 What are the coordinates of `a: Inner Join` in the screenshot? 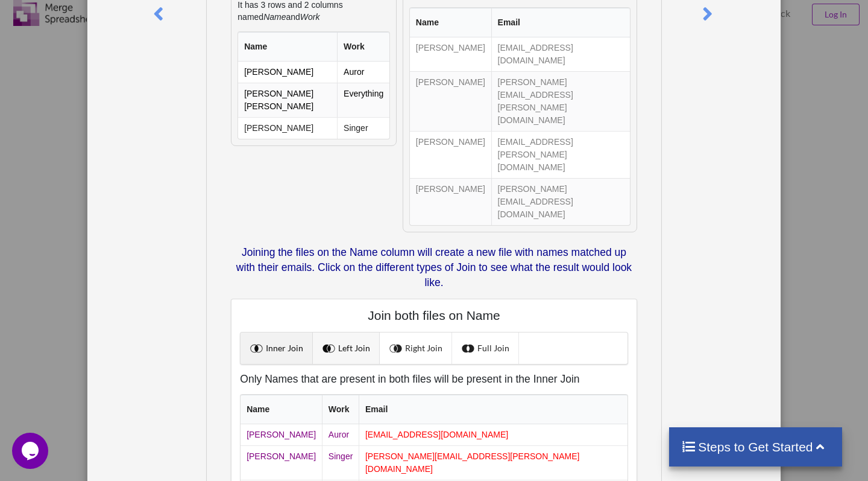 It's located at (277, 348).